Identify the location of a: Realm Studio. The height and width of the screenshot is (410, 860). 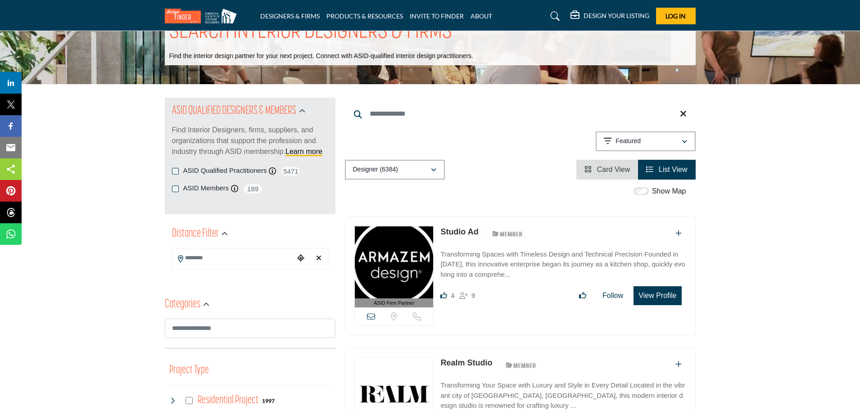
(466, 363).